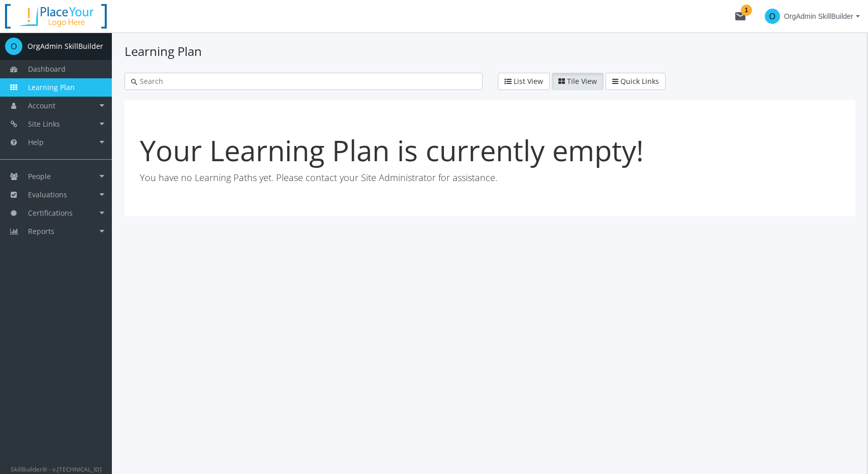  Describe the element at coordinates (50, 213) in the screenshot. I see `span: Certifications` at that location.